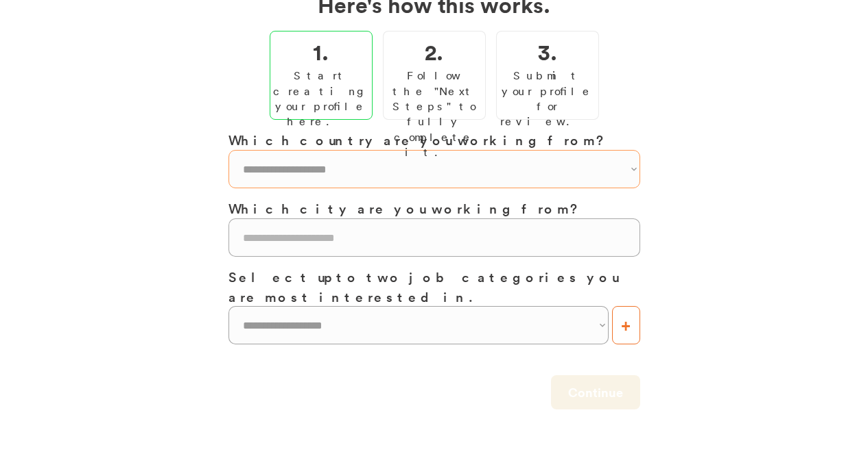 This screenshot has height=471, width=868. Describe the element at coordinates (434, 208) in the screenshot. I see `h3: Which city are you working from?` at that location.